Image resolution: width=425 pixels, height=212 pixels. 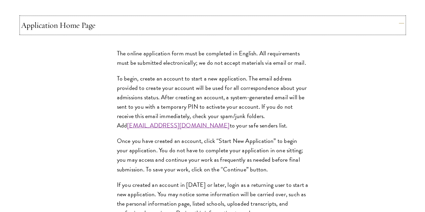 I want to click on p: The online application form must be completed in English. All requirements must be submitted elec..., so click(x=213, y=58).